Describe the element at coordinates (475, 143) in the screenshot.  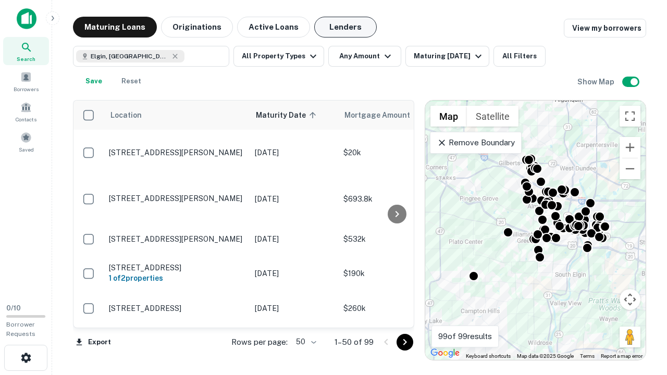
I see `p: Remove Boundary` at that location.